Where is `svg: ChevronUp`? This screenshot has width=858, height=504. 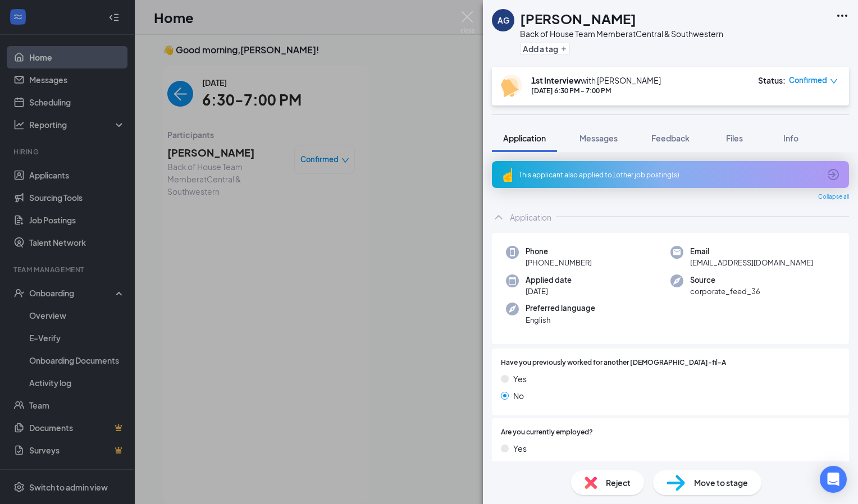 svg: ChevronUp is located at coordinates (498, 217).